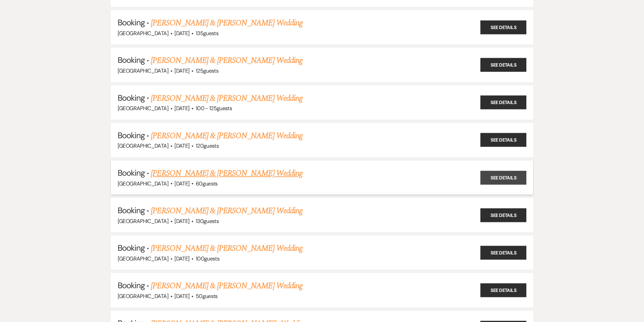 This screenshot has height=322, width=644. Describe the element at coordinates (207, 33) in the screenshot. I see `span: 135 guests` at that location.